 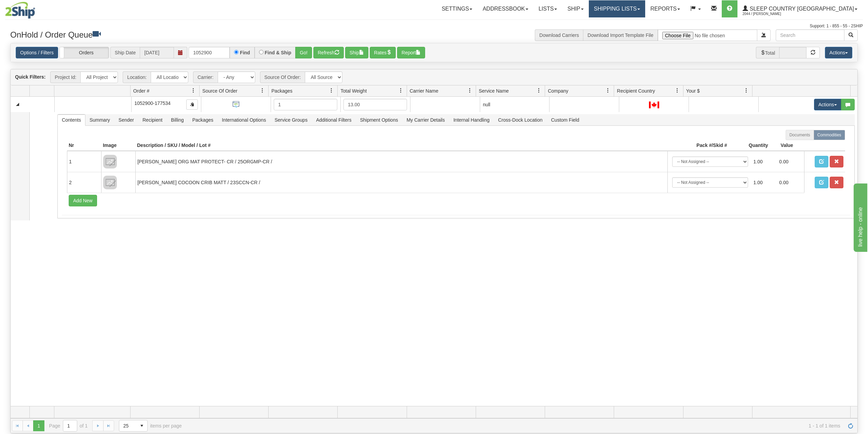 What do you see at coordinates (698, 146) in the screenshot?
I see `th: Pack #/Skid #` at bounding box center [698, 146].